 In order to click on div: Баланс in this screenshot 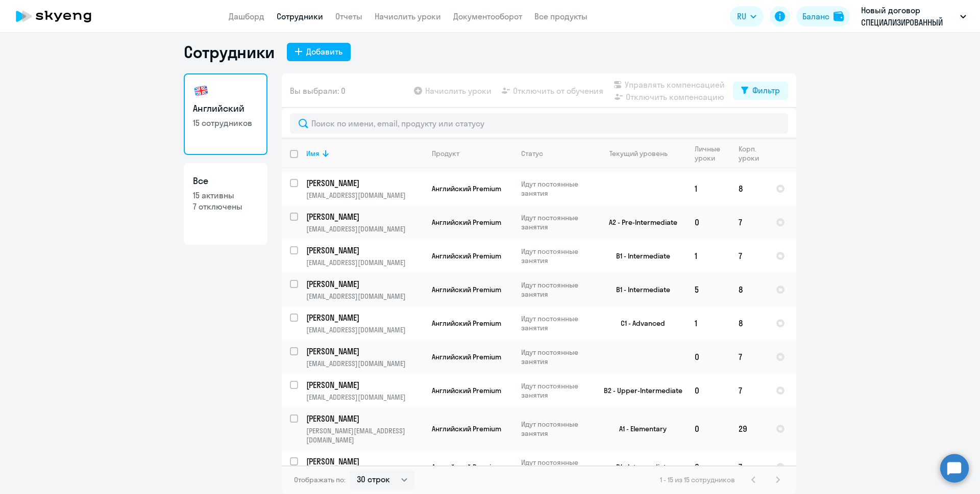, I will do `click(815, 16)`.